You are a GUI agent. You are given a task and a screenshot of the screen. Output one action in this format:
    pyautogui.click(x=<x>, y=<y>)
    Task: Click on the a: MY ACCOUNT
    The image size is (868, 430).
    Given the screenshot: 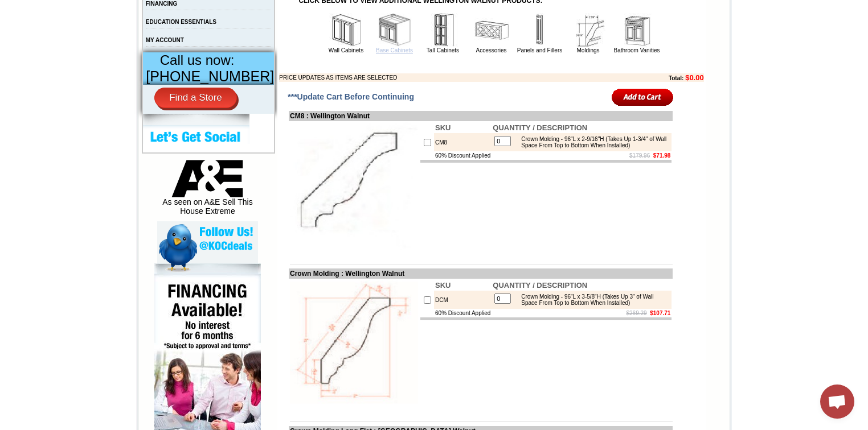 What is the action you would take?
    pyautogui.click(x=164, y=40)
    